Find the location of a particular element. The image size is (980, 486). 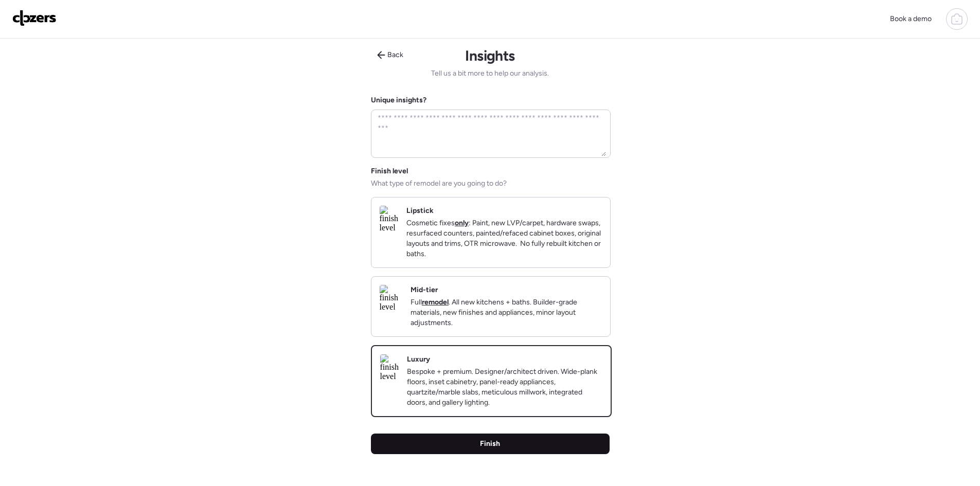

span: What type of remodel are you going to do? is located at coordinates (439, 184).